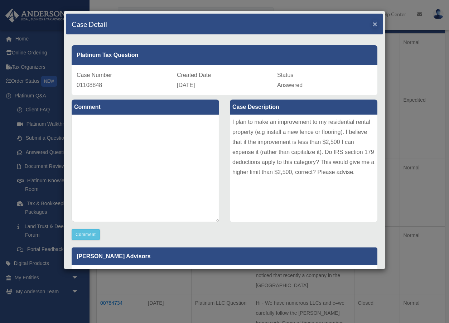 The image size is (449, 323). I want to click on div: I plan to make an improvement to my residential rental property (e.g install a new fence or floor..., so click(303, 168).